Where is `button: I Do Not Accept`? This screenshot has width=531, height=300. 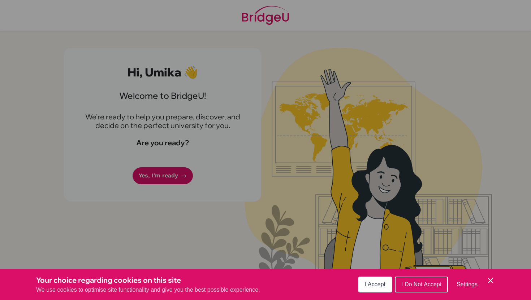 button: I Do Not Accept is located at coordinates (421, 285).